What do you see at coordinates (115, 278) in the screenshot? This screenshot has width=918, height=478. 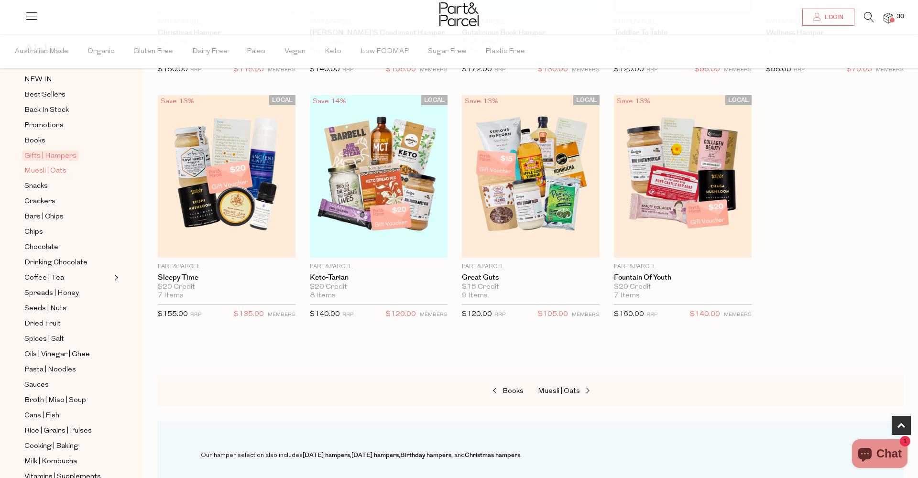 I see `button: Expand/Collapse Coffee | Tea` at bounding box center [115, 278].